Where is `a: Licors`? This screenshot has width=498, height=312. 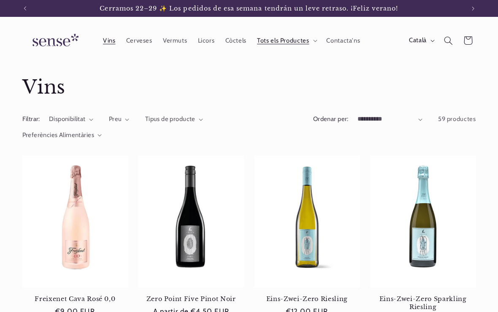
a: Licors is located at coordinates (206, 40).